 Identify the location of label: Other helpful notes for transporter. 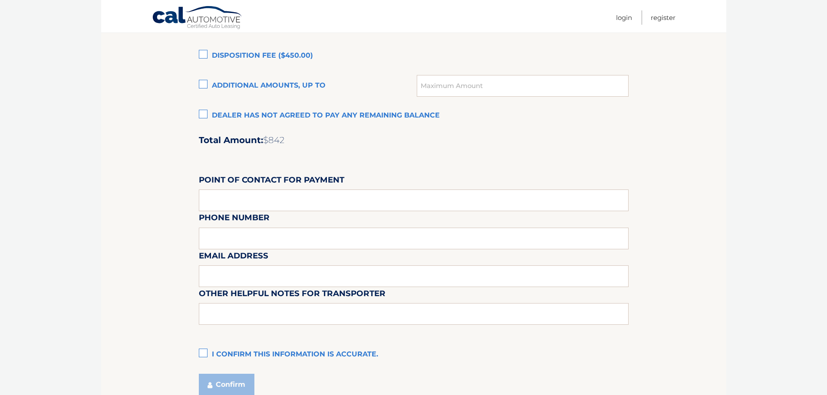
(292, 295).